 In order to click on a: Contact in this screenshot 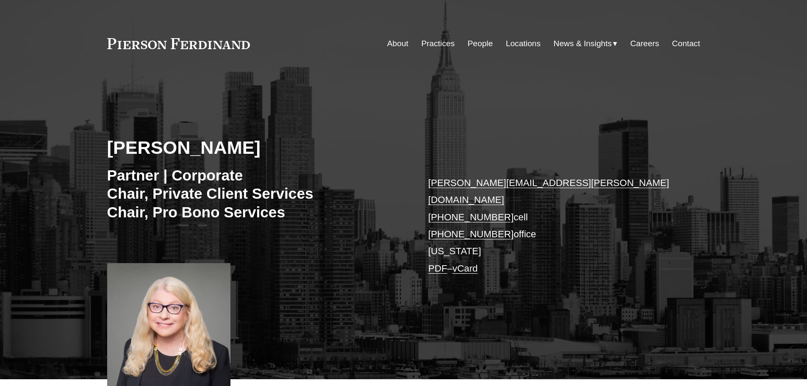, I will do `click(686, 44)`.